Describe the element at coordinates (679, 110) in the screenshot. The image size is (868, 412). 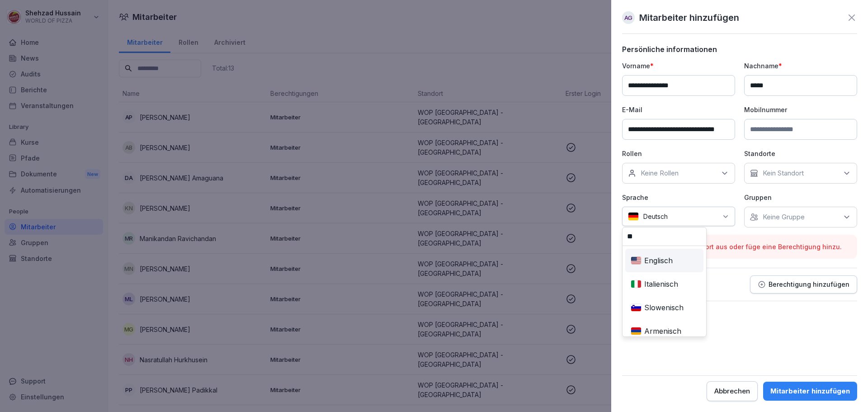
I see `p: E-Mail` at that location.